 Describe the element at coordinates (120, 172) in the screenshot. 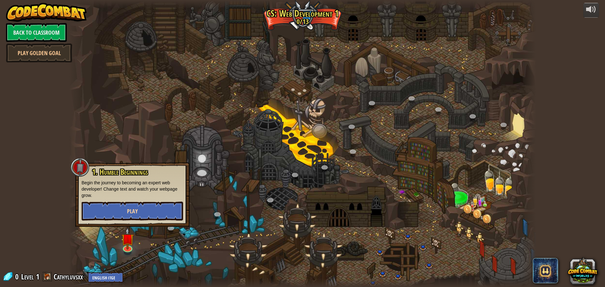

I see `span: 1. Humble Beginnings` at that location.